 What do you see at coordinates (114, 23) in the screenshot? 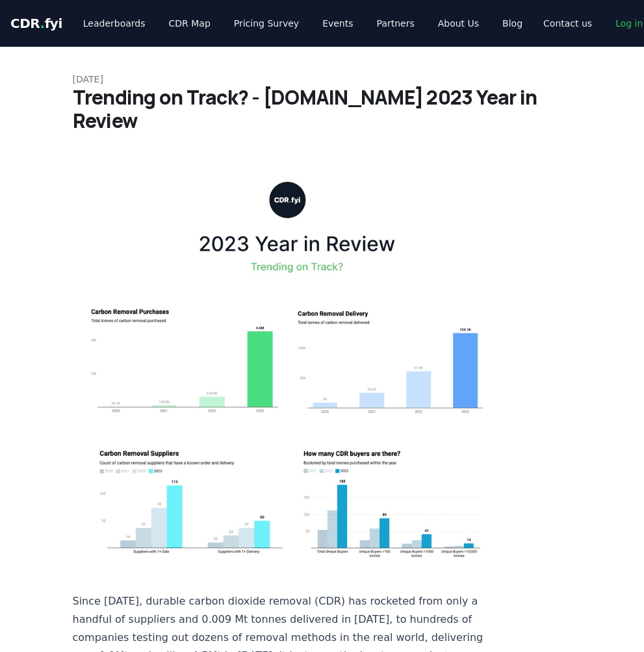
I see `a: Leaderboards` at bounding box center [114, 23].